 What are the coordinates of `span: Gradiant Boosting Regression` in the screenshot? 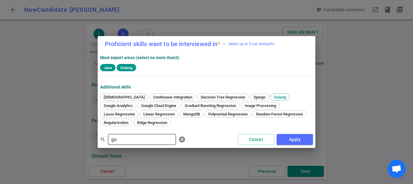 It's located at (211, 105).